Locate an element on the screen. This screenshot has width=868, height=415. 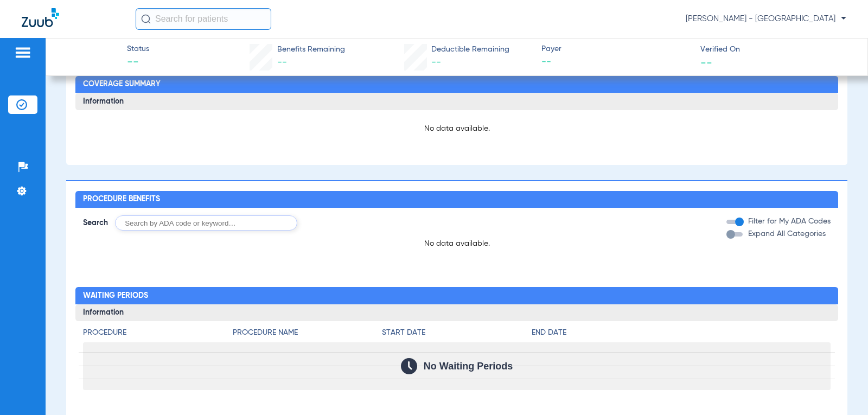
h2: Procedure Benefits is located at coordinates (456, 200).